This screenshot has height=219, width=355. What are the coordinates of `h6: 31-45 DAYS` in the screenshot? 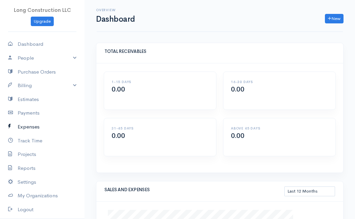 It's located at (160, 128).